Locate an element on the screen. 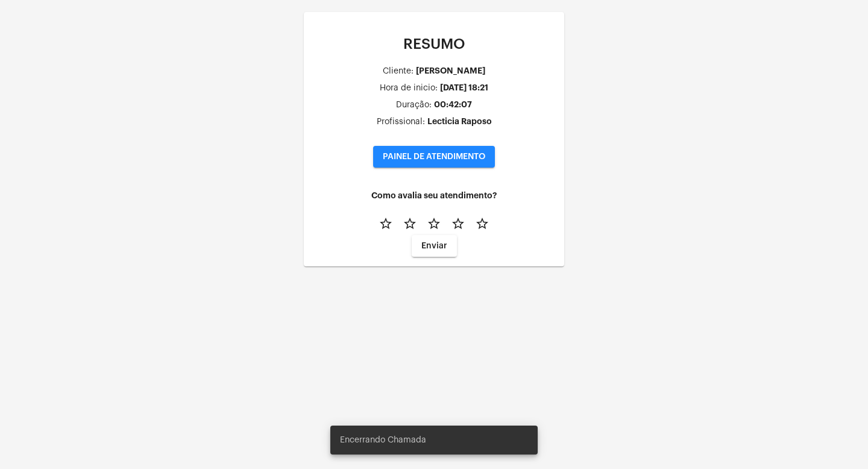 The width and height of the screenshot is (868, 469). div: Profissional: is located at coordinates (401, 121).